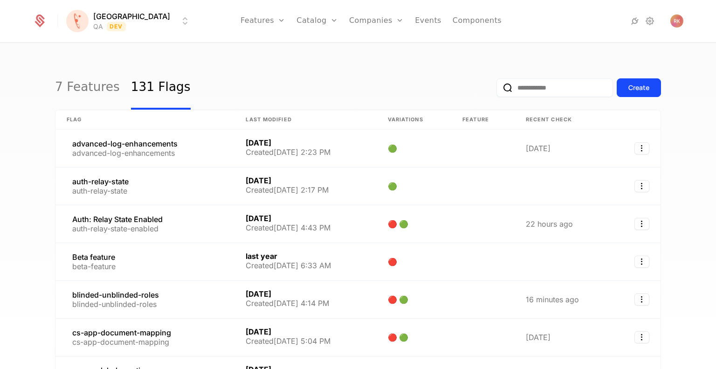 This screenshot has height=369, width=716. What do you see at coordinates (650, 21) in the screenshot?
I see `a: Settings` at bounding box center [650, 21].